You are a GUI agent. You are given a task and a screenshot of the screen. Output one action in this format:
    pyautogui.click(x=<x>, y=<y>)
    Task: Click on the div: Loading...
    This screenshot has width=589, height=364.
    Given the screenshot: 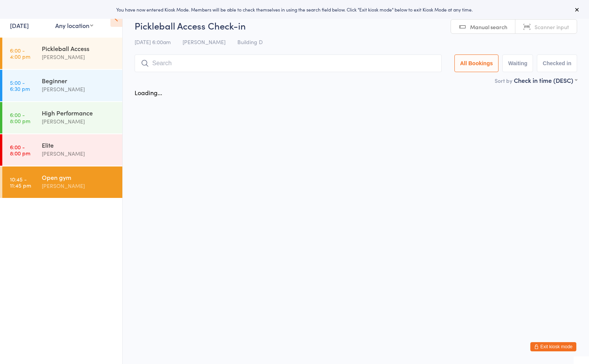 What is the action you would take?
    pyautogui.click(x=148, y=93)
    